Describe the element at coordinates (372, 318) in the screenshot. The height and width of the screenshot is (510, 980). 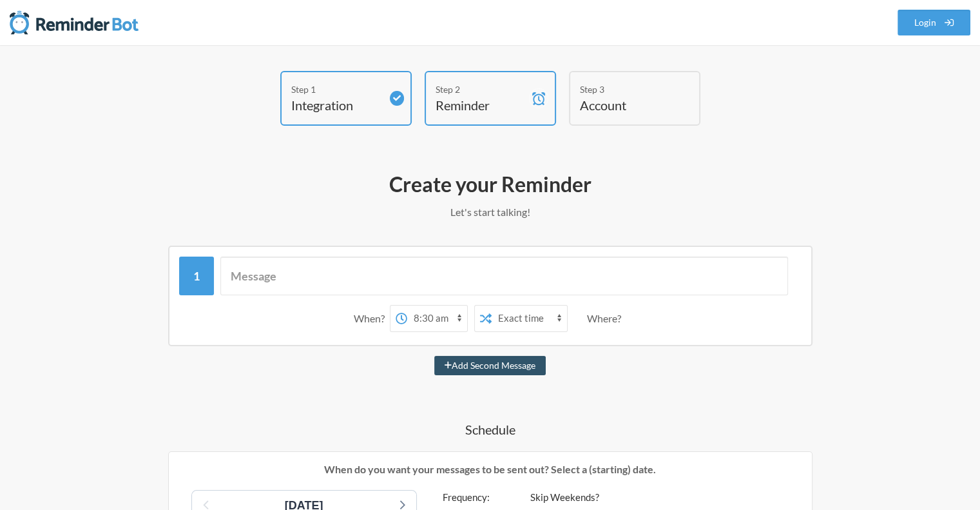
I see `div: When?` at that location.